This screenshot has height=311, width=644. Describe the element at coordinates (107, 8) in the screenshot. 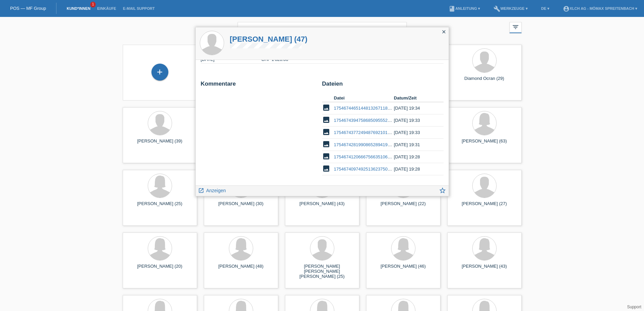

I see `a: Einkäufe` at that location.